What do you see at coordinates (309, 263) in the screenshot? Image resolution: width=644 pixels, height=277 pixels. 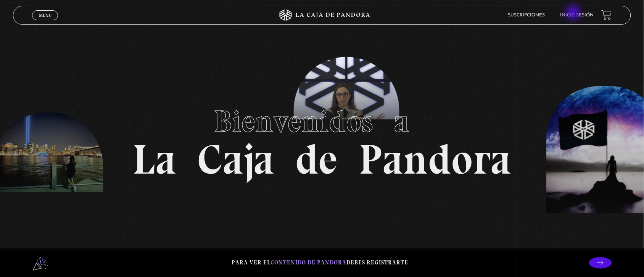 I see `span: contenido de Pandora` at bounding box center [309, 263].